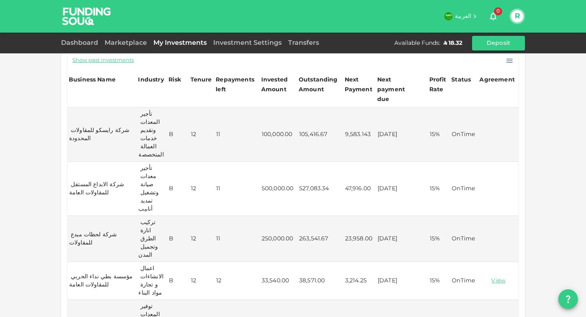  Describe the element at coordinates (360, 189) in the screenshot. I see `td: 47,916.00` at that location.